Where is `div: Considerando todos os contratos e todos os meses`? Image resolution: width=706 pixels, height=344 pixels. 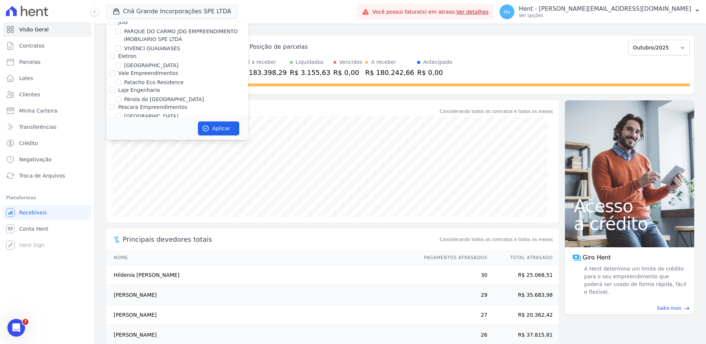
div: Considerando todos os contratos e todos os meses is located at coordinates (496, 111).